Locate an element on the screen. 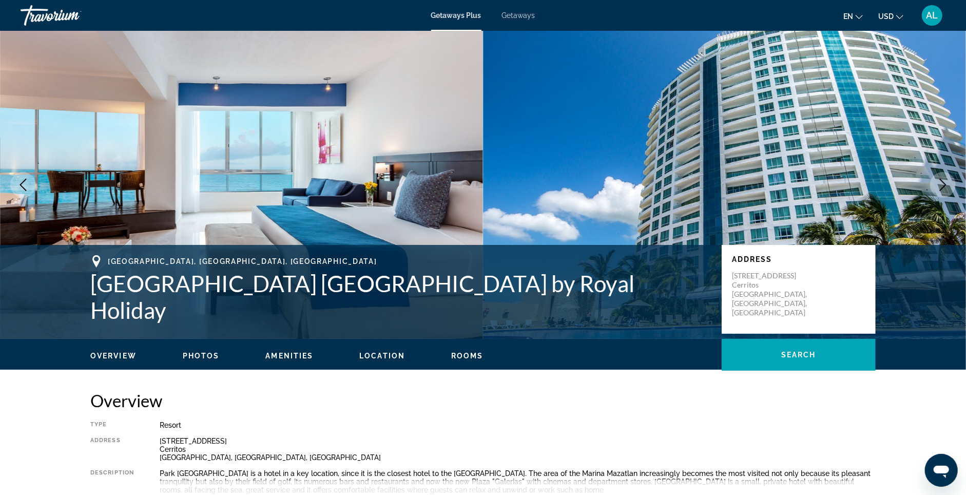 The image size is (966, 495). span: Rooms is located at coordinates (467, 356).